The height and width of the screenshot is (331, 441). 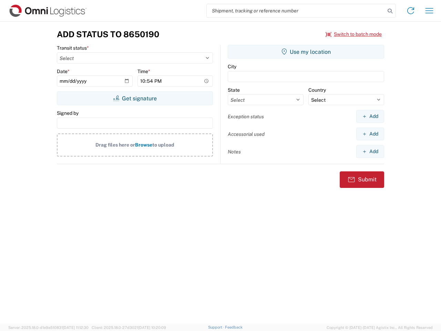 I want to click on label: Notes, so click(x=235, y=152).